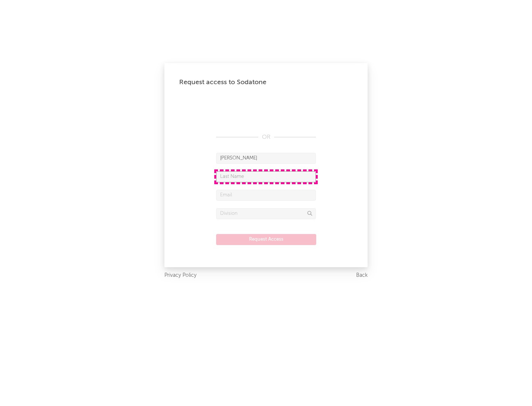 Image resolution: width=532 pixels, height=406 pixels. I want to click on button: Request Access, so click(266, 240).